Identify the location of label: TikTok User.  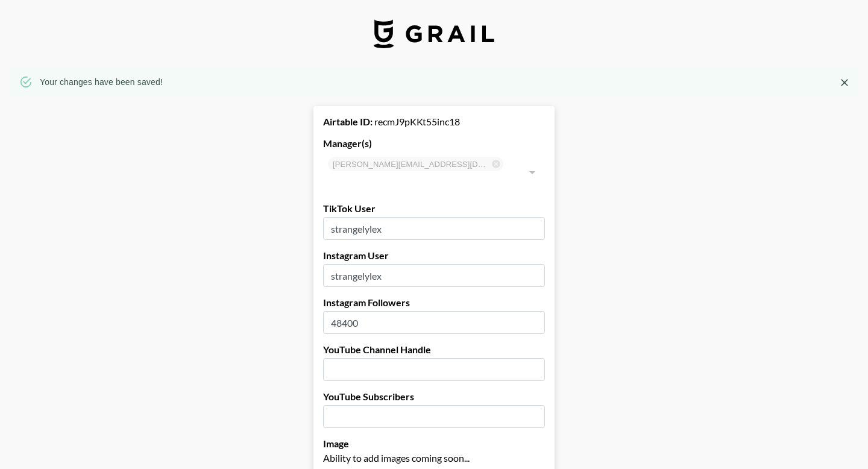
(434, 208).